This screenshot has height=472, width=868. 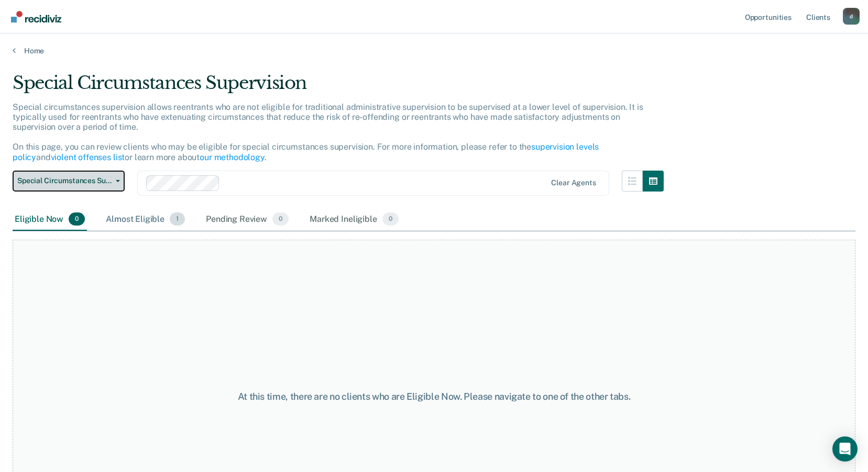 I want to click on a: supervision levels policy, so click(x=306, y=152).